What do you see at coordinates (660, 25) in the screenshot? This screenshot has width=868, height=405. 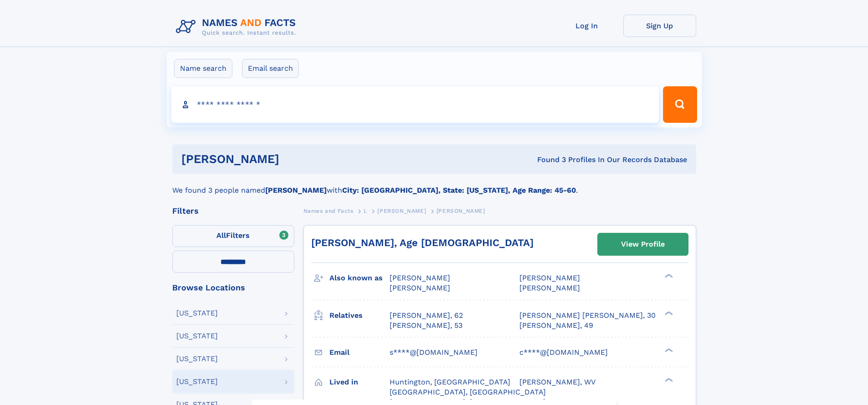 I see `a: Sign Up` at bounding box center [660, 25].